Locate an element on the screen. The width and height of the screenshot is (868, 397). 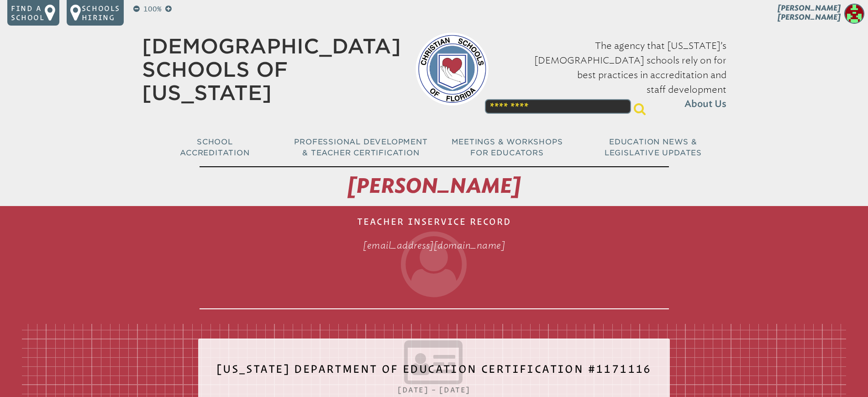
span: About Us is located at coordinates (706, 104).